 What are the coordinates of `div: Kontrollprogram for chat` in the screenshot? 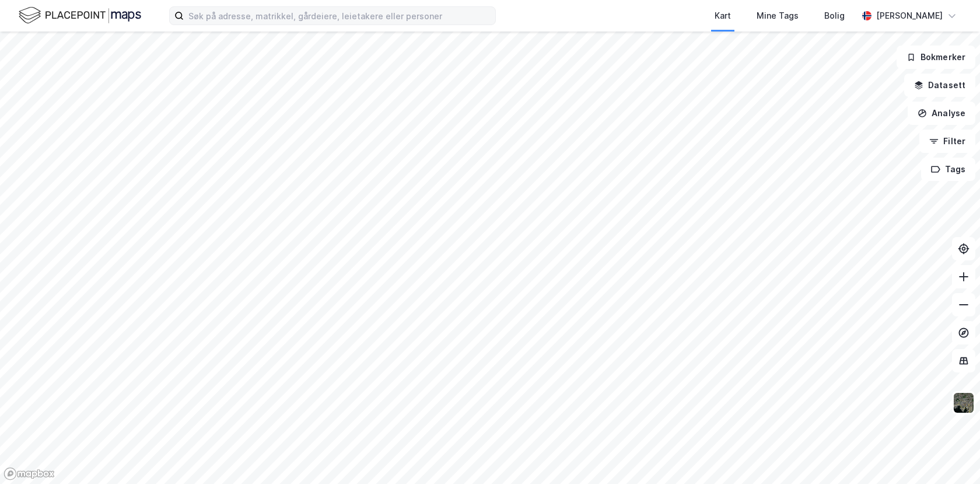 It's located at (951, 456).